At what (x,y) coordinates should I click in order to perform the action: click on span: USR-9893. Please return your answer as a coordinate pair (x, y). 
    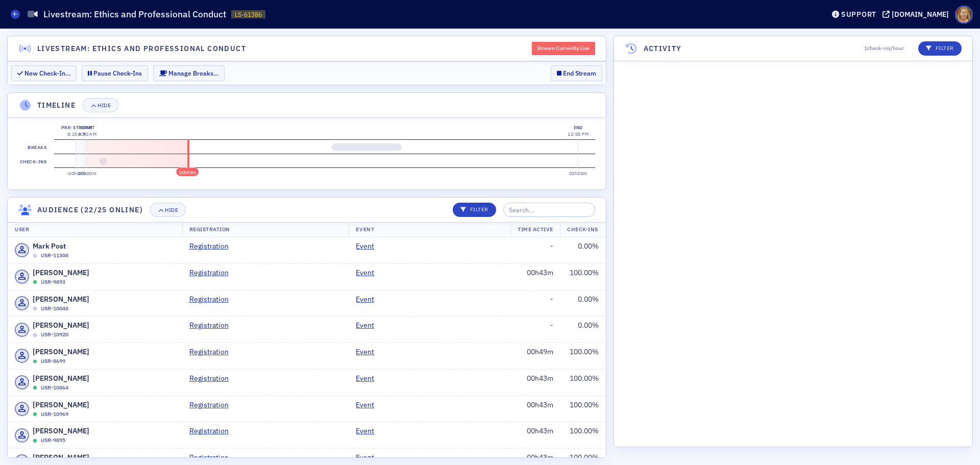
    Looking at the image, I should click on (53, 283).